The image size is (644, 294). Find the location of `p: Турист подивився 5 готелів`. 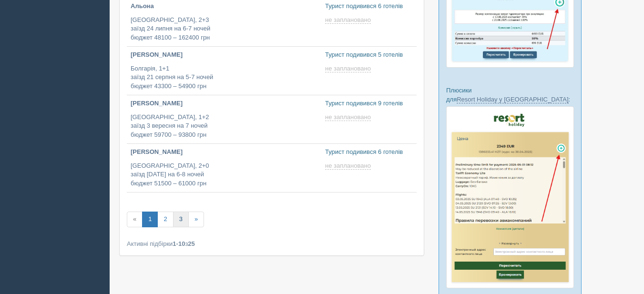

p: Турист подивився 5 готелів is located at coordinates (369, 55).